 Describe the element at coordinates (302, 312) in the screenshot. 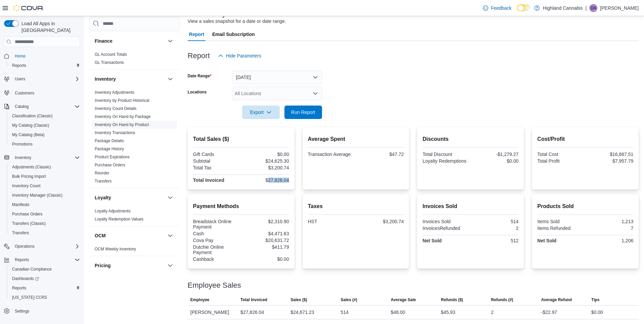

I see `div: $24,671.23` at that location.